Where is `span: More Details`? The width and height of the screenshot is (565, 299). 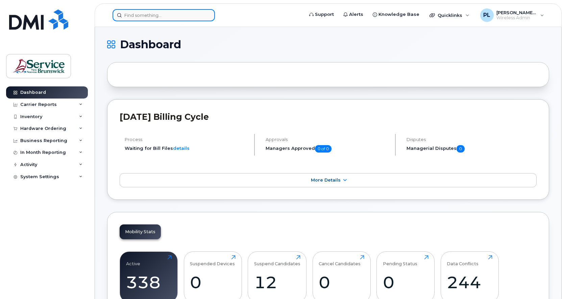 span: More Details is located at coordinates (326, 180).